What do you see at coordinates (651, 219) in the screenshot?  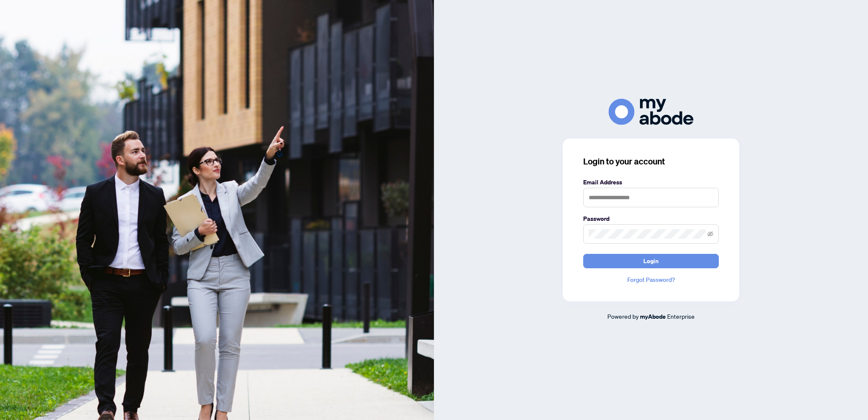 I see `label: Password` at bounding box center [651, 219].